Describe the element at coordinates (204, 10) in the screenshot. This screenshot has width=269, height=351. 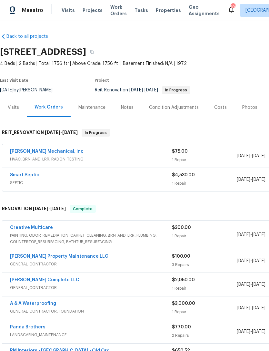
I see `span: Geo Assignments` at that location.